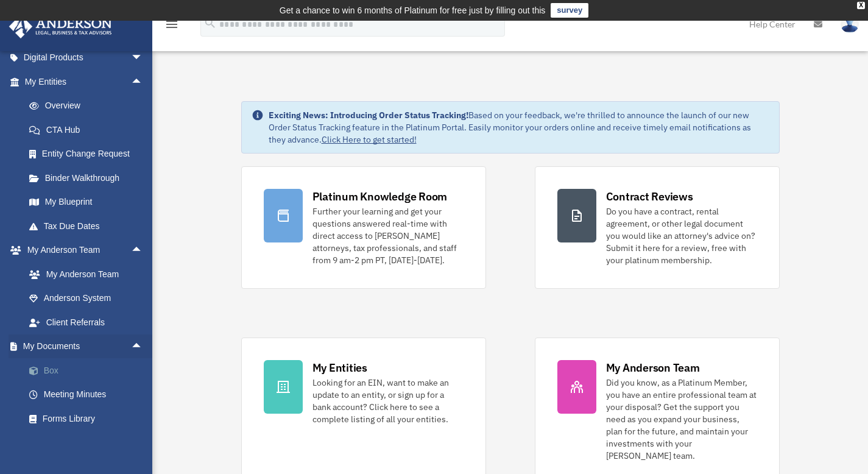 The width and height of the screenshot is (868, 474). I want to click on a: Tax Due Dates, so click(89, 226).